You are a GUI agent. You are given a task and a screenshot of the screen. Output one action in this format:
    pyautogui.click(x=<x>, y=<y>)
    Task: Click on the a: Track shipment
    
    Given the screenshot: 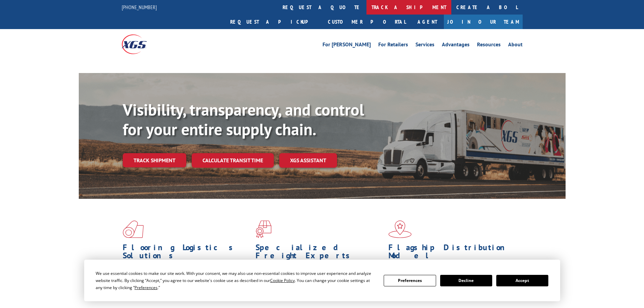 What is the action you would take?
    pyautogui.click(x=155, y=161)
    